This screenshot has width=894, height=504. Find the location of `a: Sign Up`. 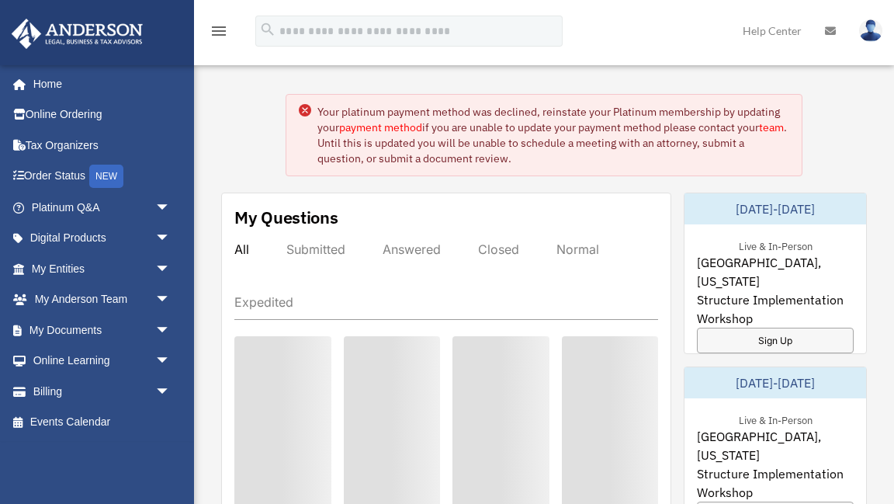

a: Sign Up is located at coordinates (776, 340).